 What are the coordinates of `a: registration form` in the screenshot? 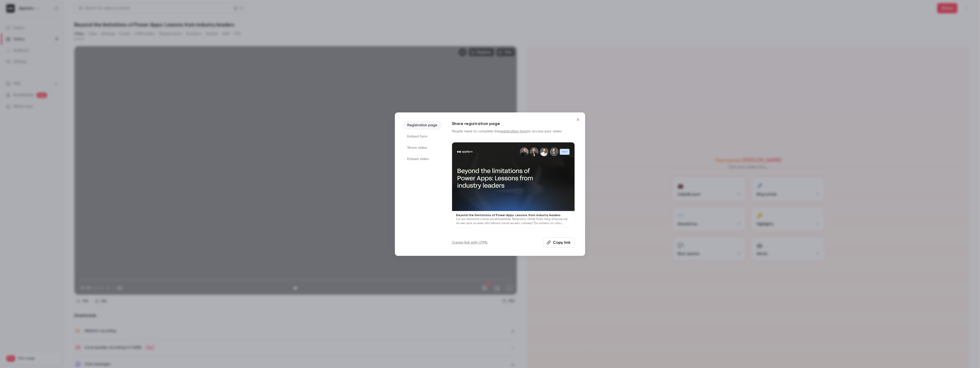 It's located at (513, 131).